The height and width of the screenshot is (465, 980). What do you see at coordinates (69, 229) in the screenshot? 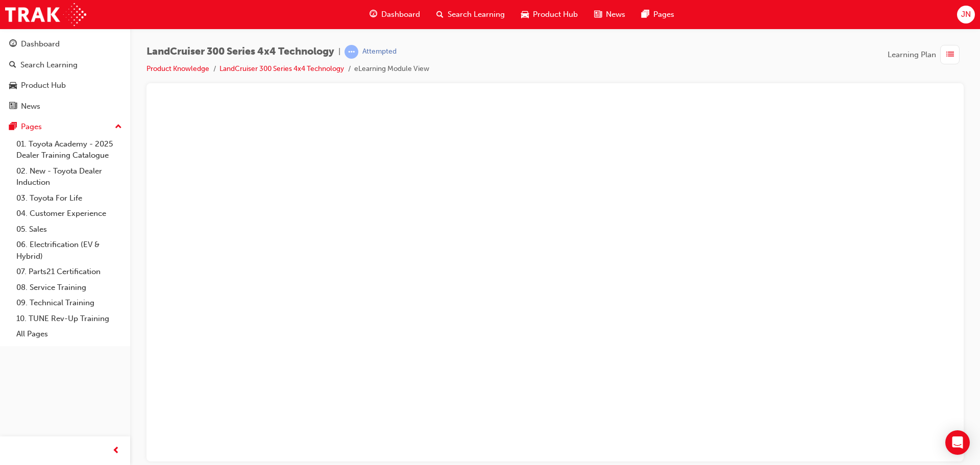
I see `a: 05. Sales` at bounding box center [69, 229].